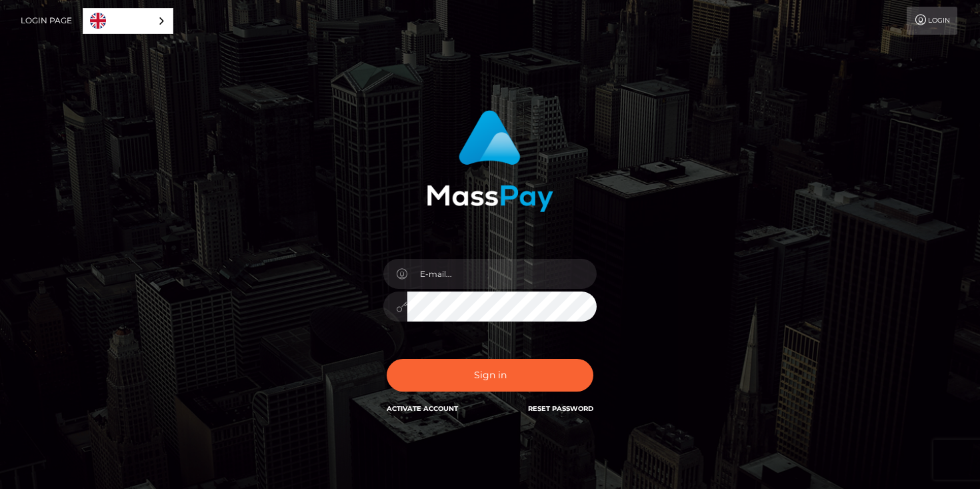  What do you see at coordinates (490, 375) in the screenshot?
I see `button: Sign in` at bounding box center [490, 375].